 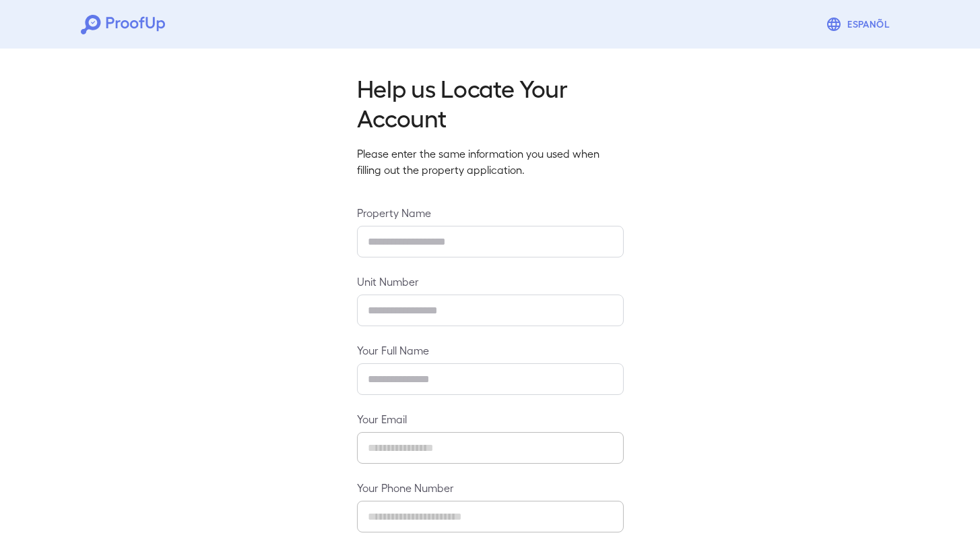 What do you see at coordinates (490, 161) in the screenshot?
I see `p: Please enter the same information you used when filling out the property application.` at bounding box center [490, 161].